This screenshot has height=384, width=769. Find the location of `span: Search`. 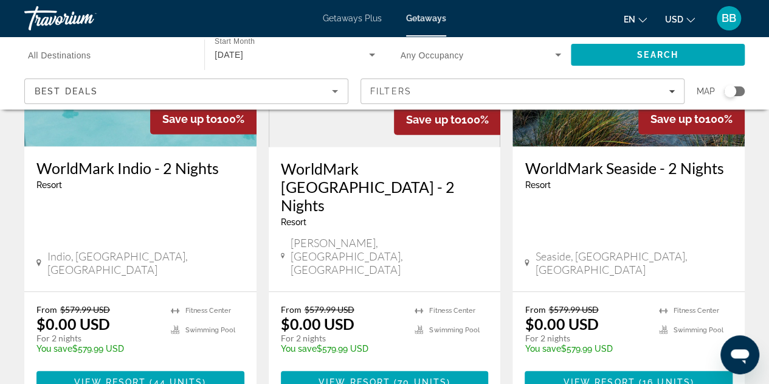

span: Search is located at coordinates (658, 55).